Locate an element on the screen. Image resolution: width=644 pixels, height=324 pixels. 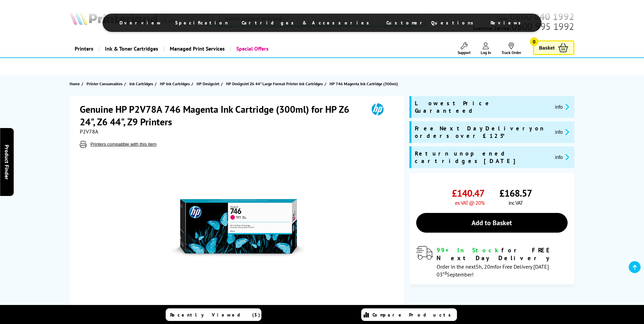
span: Printer Consumables is located at coordinates (105, 83).